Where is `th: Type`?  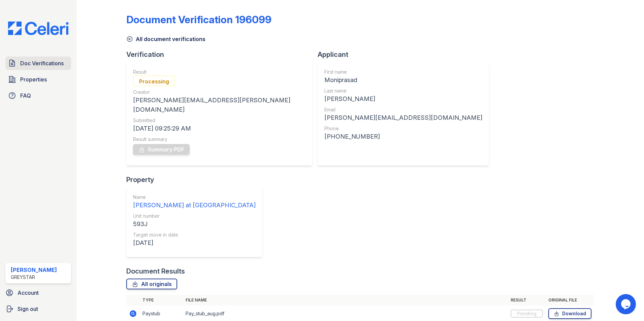 th: Type is located at coordinates (161, 300).